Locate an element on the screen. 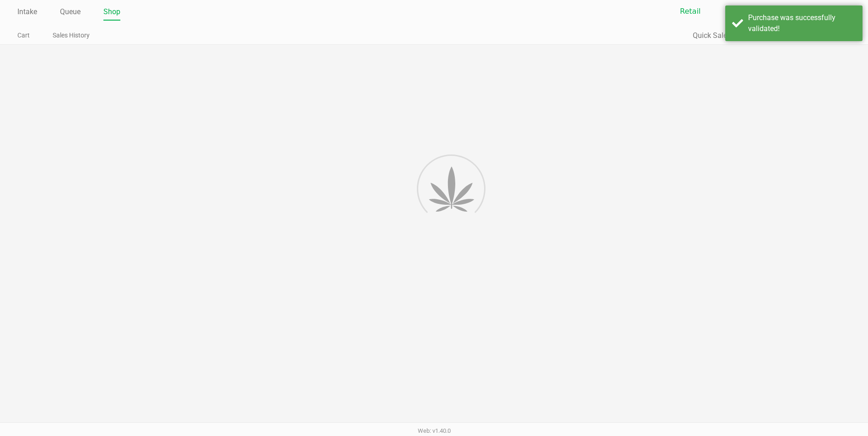  a: Sales History is located at coordinates (71, 35).